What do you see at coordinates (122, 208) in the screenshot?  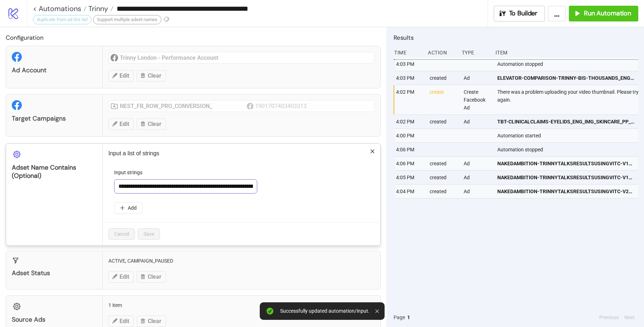 I see `span: plus` at bounding box center [122, 208].